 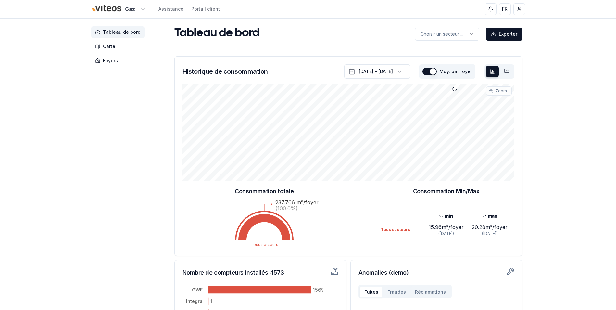 I want to click on span: Gaz, so click(x=130, y=9).